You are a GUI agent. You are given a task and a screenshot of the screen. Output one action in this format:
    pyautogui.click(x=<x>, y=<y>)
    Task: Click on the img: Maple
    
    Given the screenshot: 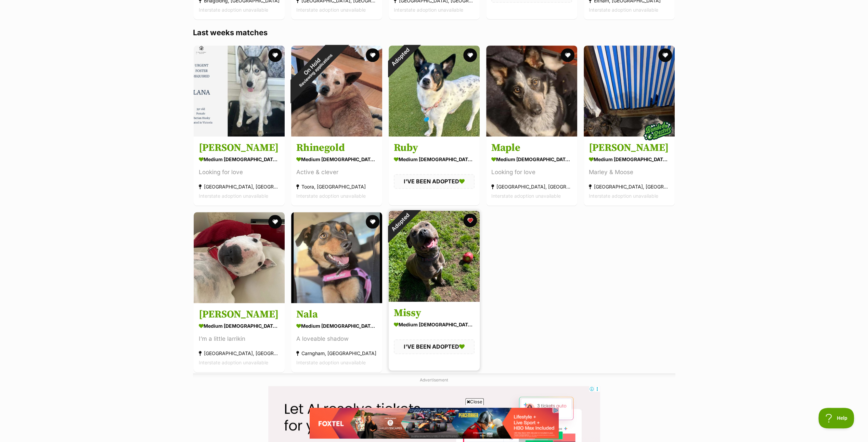 What is the action you would take?
    pyautogui.click(x=531, y=91)
    